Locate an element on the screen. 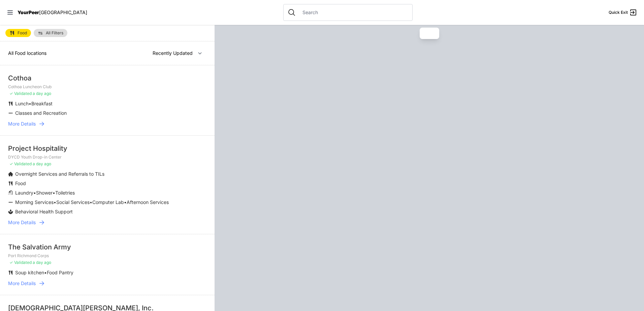 The width and height of the screenshot is (644, 311). a: Quick Exit is located at coordinates (623, 12).